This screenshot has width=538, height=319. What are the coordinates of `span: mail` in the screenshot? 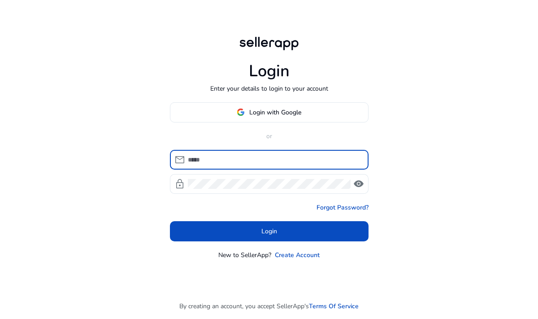 It's located at (180, 160).